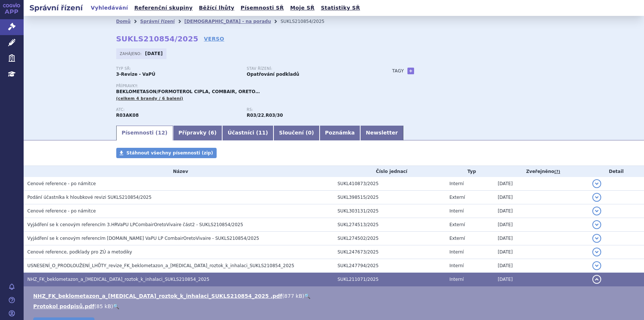 The width and height of the screenshot is (644, 320). Describe the element at coordinates (390, 238) in the screenshot. I see `td: SUKL274502/2025` at that location.